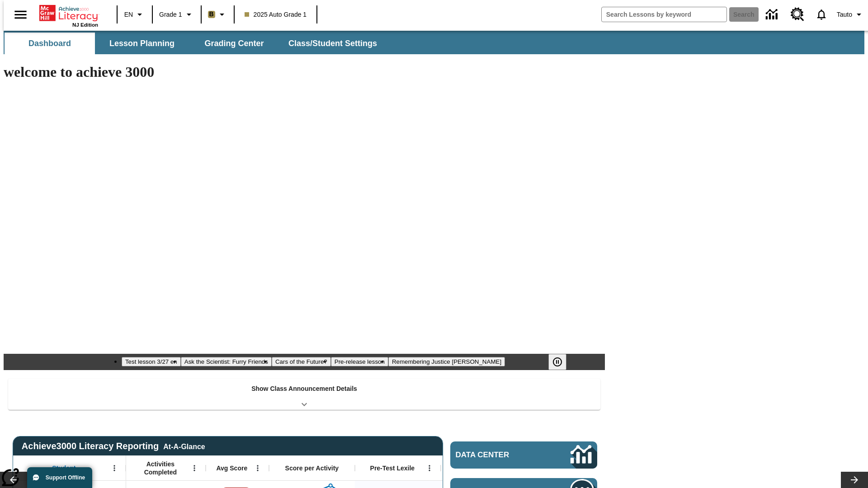 This screenshot has height=488, width=868. I want to click on span: Student, so click(64, 468).